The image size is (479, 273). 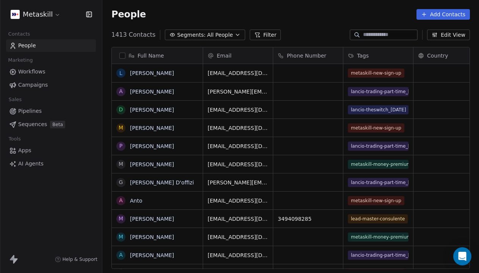 I want to click on span: Campaigns, so click(x=33, y=85).